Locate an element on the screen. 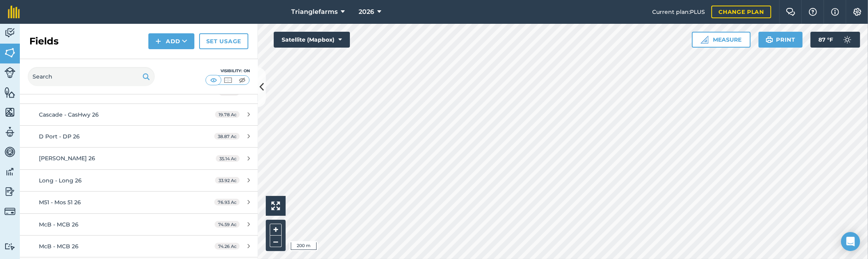 This screenshot has width=868, height=259. h2: Fields is located at coordinates (44, 41).